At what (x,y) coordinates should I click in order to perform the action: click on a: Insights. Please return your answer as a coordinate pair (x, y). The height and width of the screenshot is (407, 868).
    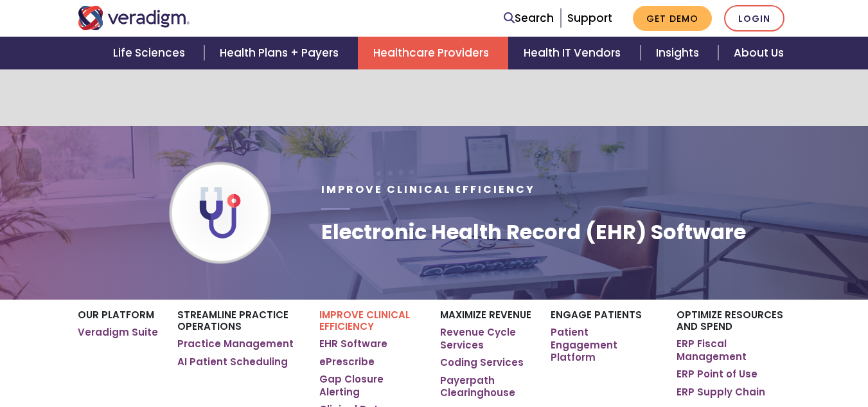
    Looking at the image, I should click on (679, 53).